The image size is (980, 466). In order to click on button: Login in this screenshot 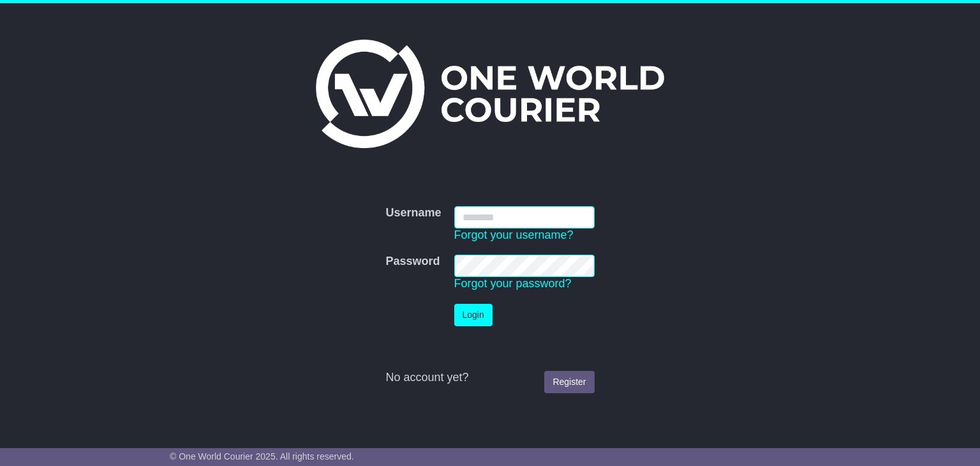, I will do `click(474, 315)`.